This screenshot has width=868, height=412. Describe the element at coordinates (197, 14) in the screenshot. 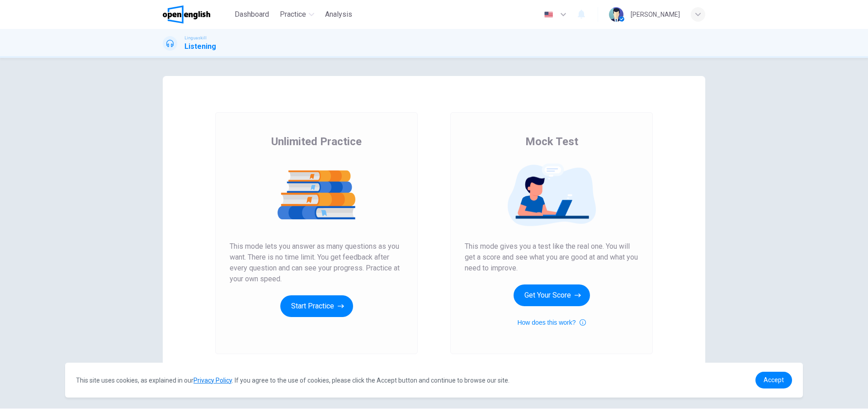

I see `a: OpenEnglish logo` at that location.